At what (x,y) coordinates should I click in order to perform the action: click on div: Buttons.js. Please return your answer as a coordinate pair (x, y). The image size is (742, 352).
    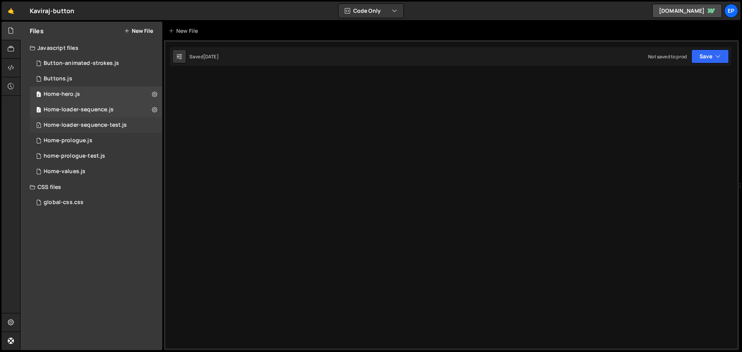
    Looking at the image, I should click on (58, 79).